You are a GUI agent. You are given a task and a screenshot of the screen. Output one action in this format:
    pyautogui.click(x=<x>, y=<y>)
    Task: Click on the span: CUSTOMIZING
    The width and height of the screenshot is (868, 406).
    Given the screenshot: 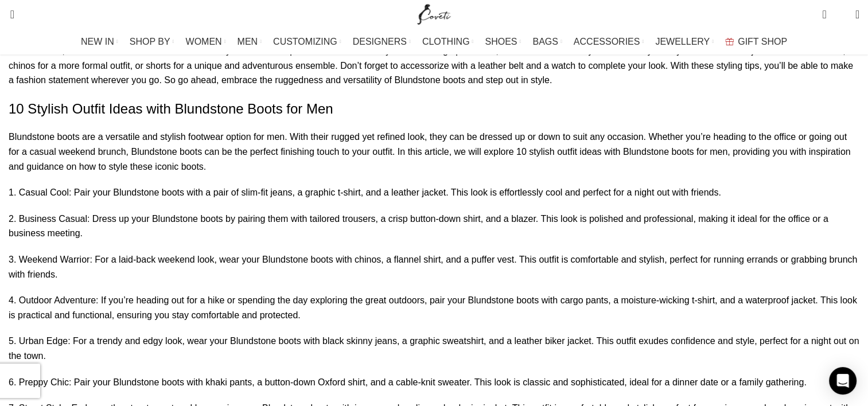 What is the action you would take?
    pyautogui.click(x=305, y=41)
    